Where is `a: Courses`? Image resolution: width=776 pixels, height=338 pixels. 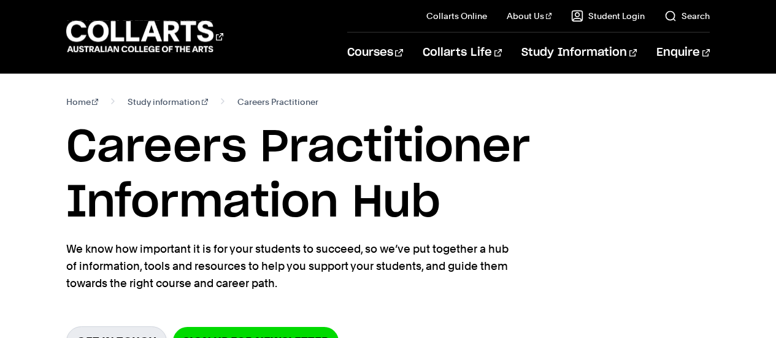 a: Courses is located at coordinates (375, 53).